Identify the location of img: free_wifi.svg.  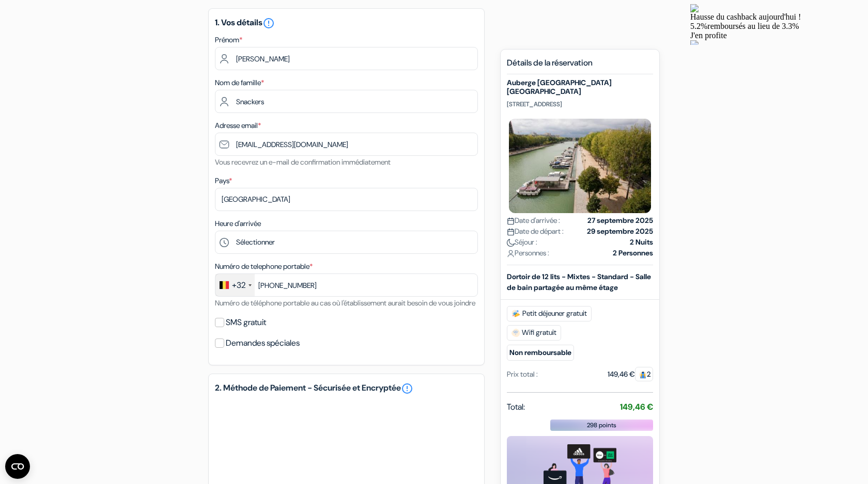
(516, 333).